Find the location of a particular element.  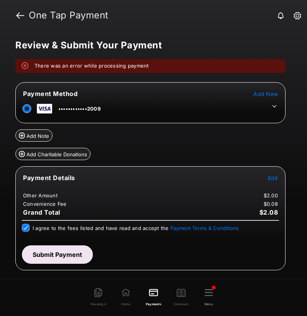

button: Menu is located at coordinates (209, 297).